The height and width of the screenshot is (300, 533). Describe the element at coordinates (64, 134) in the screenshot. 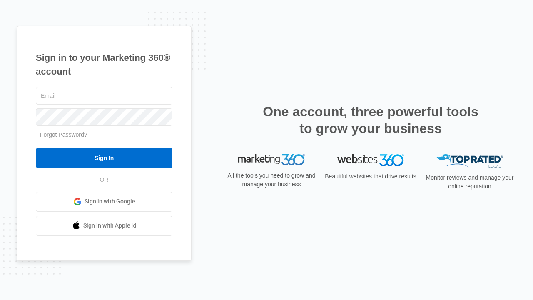

I see `a: Forgot Password?` at that location.